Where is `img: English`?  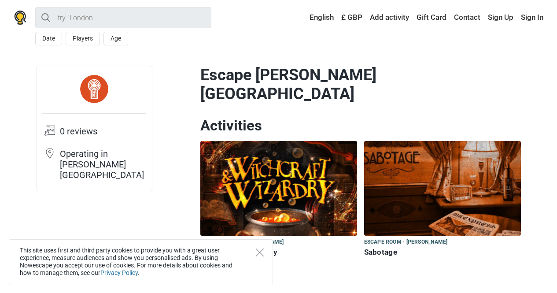
img: English is located at coordinates (306, 18).